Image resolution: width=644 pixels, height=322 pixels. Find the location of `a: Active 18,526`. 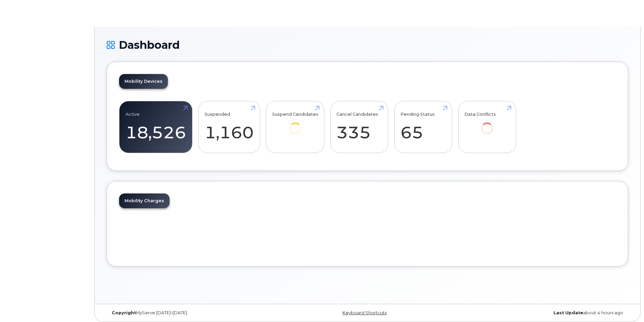

a: Active 18,526 is located at coordinates (156, 127).